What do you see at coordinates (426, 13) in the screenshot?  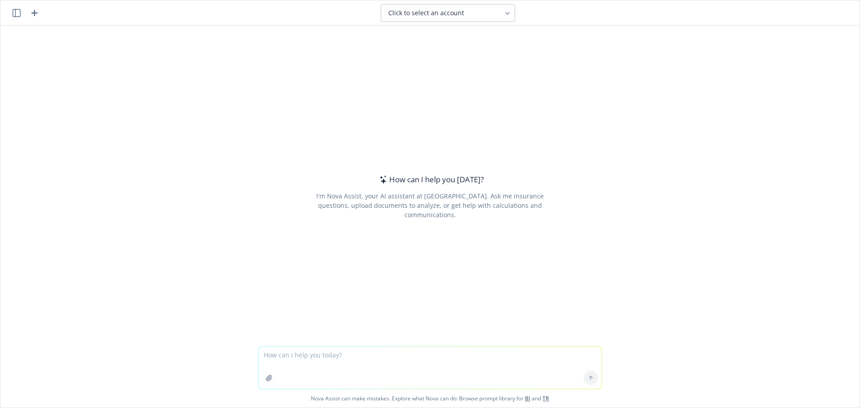 I see `span: Click to select an account` at bounding box center [426, 13].